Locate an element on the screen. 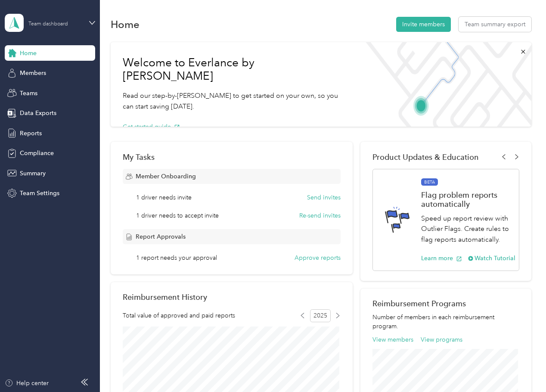  button: Approve reports is located at coordinates (317, 257).